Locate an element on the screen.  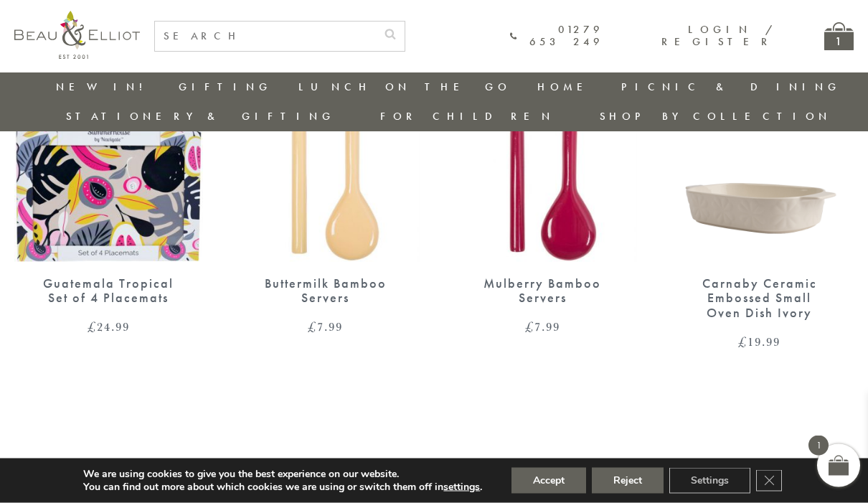
a: Guatemala Tropical Set of 4 Placemats Guatemala Tropical Set of 4 Placemats £24.99 is located at coordinates (108, 176).